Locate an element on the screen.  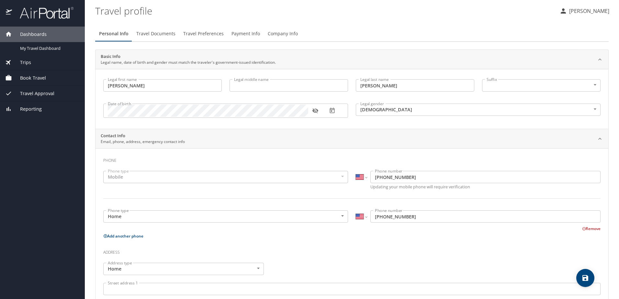
span: Reporting is located at coordinates (27, 109).